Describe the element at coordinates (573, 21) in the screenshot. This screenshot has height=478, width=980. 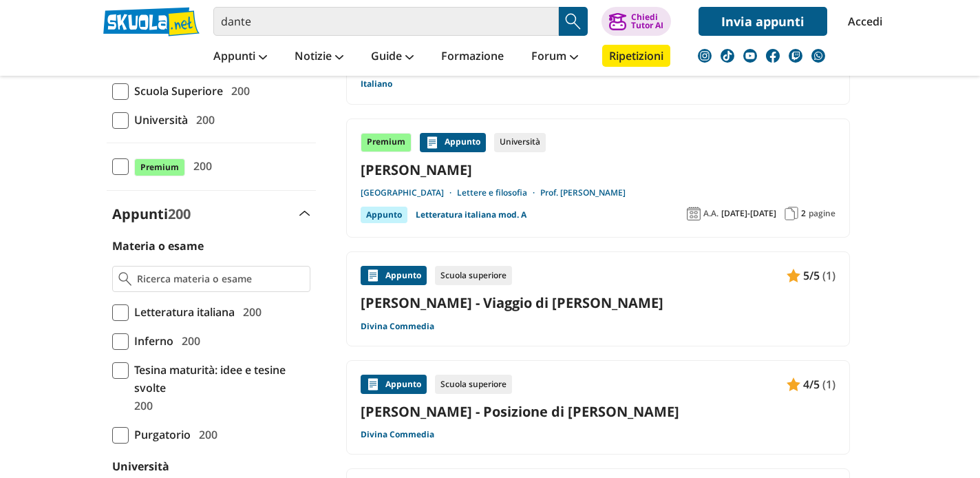
I see `button: Search Button` at that location.